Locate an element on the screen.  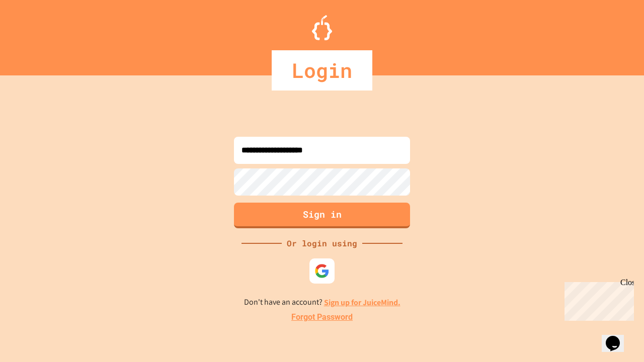
div: Login is located at coordinates (322, 70).